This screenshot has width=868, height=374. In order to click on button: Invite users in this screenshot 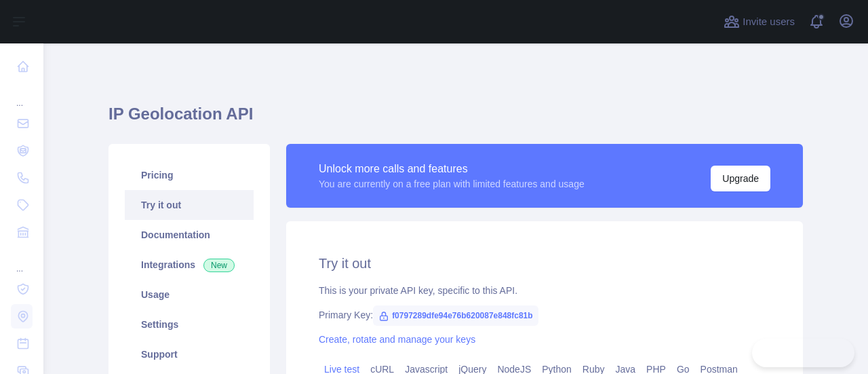, I will do `click(759, 22)`.